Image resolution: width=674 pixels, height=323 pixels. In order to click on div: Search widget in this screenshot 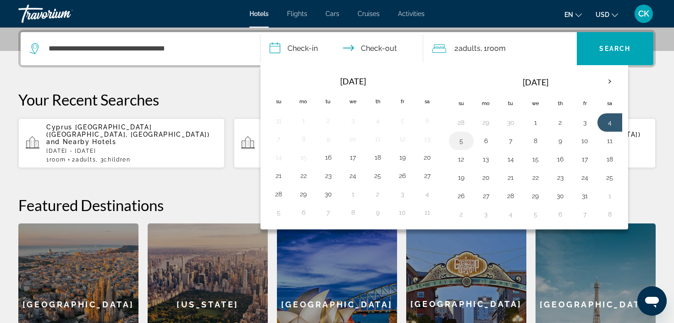, I will do `click(337, 49)`.